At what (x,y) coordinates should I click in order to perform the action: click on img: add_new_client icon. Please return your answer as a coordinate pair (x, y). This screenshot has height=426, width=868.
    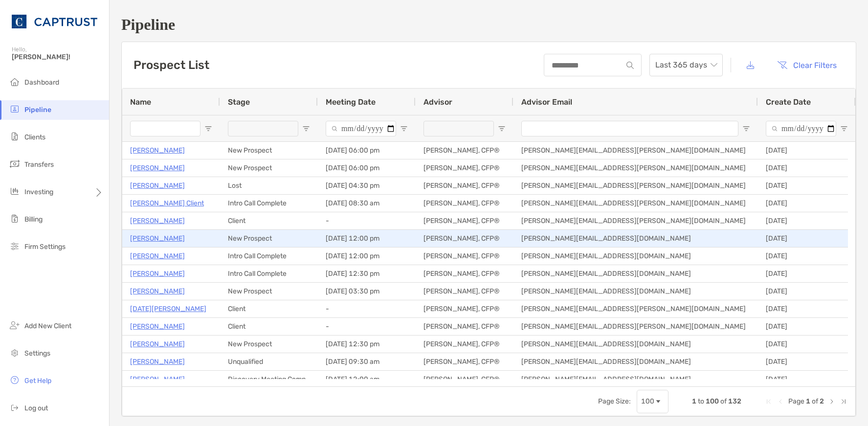
    Looking at the image, I should click on (15, 325).